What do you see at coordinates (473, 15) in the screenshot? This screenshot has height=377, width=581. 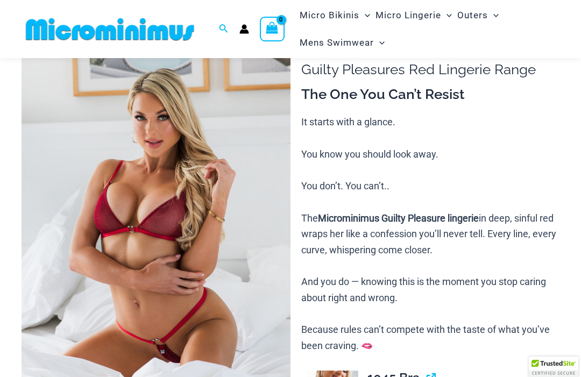 I see `span: Outers` at bounding box center [473, 15].